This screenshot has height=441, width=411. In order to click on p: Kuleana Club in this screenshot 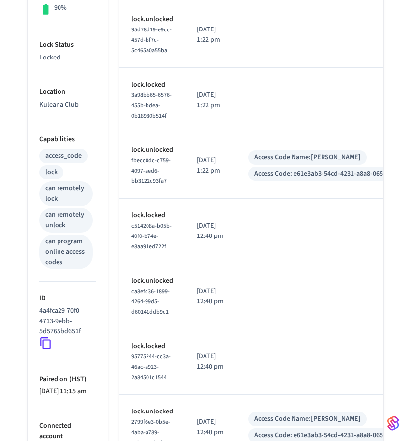, I will do `click(67, 105)`.